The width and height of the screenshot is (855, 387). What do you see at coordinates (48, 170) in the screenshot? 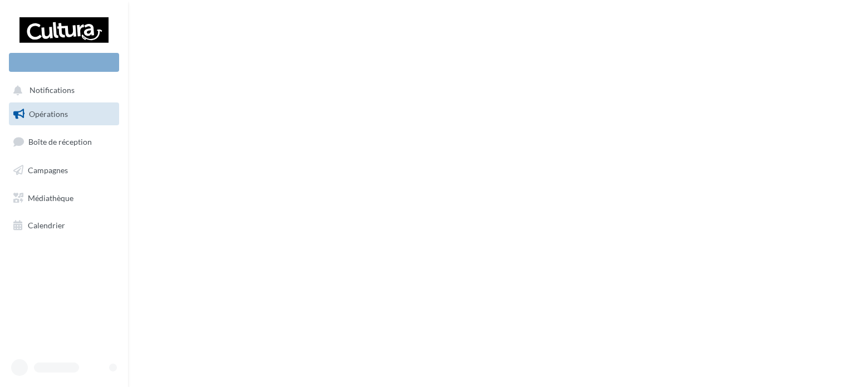
I see `span: Campagnes` at bounding box center [48, 170].